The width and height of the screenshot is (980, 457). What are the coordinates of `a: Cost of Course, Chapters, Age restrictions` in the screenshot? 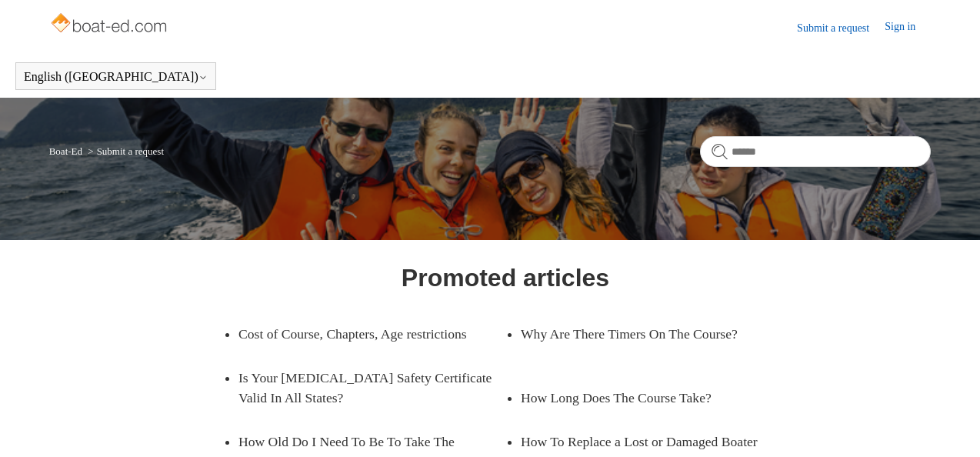 It's located at (360, 334).